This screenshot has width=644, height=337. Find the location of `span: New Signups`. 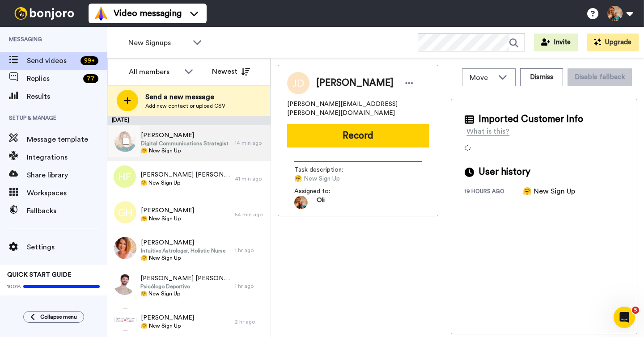

span: New Signups is located at coordinates (158, 43).